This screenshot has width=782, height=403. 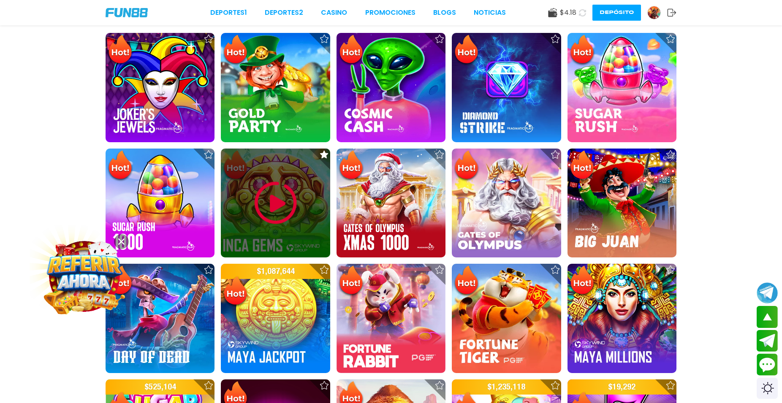 What do you see at coordinates (160, 203) in the screenshot?
I see `img: Sugar Rush 1000` at bounding box center [160, 203].